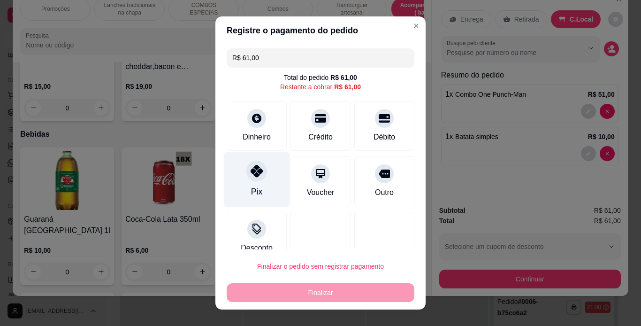 This screenshot has width=641, height=326. I want to click on div: Pix, so click(257, 192).